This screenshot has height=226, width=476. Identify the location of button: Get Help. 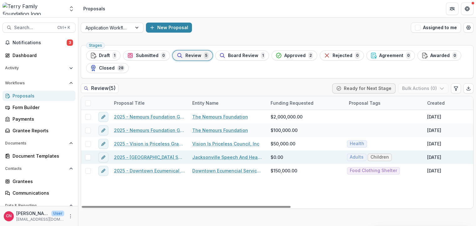
(467, 9).